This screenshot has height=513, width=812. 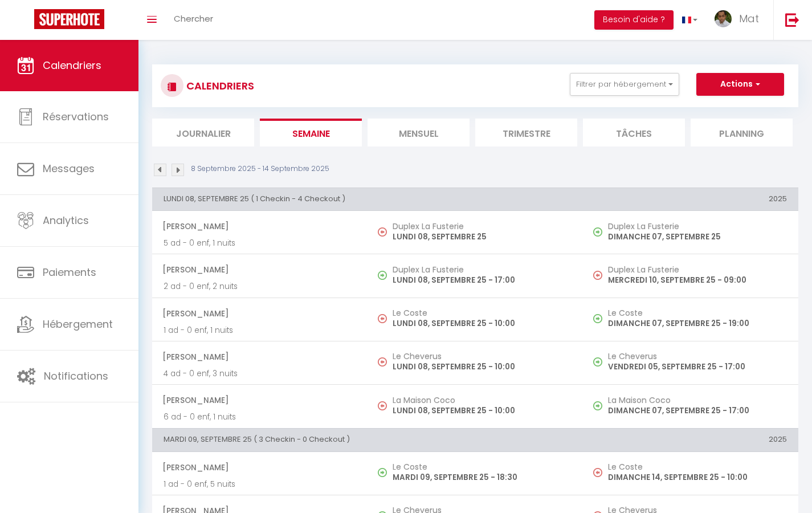 I want to click on p: DIMANCHE 07, SEPTEMBRE 25 - 19:00, so click(x=697, y=323).